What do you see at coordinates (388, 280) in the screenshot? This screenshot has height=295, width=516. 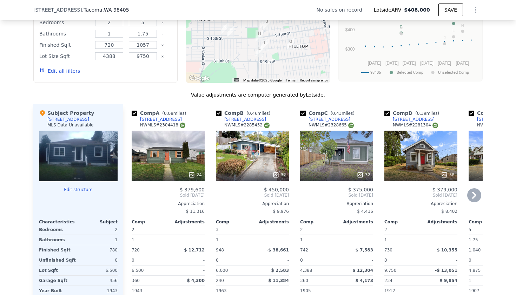 I see `span: 234` at bounding box center [388, 280].